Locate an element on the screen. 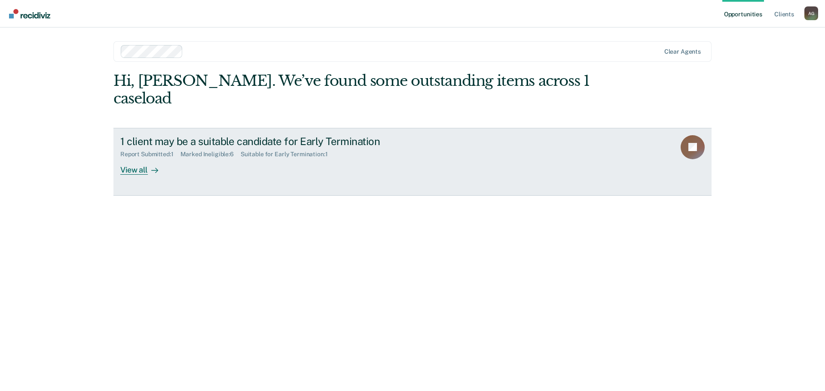 This screenshot has height=391, width=825. div: Marked Ineligible : 6 is located at coordinates (210, 154).